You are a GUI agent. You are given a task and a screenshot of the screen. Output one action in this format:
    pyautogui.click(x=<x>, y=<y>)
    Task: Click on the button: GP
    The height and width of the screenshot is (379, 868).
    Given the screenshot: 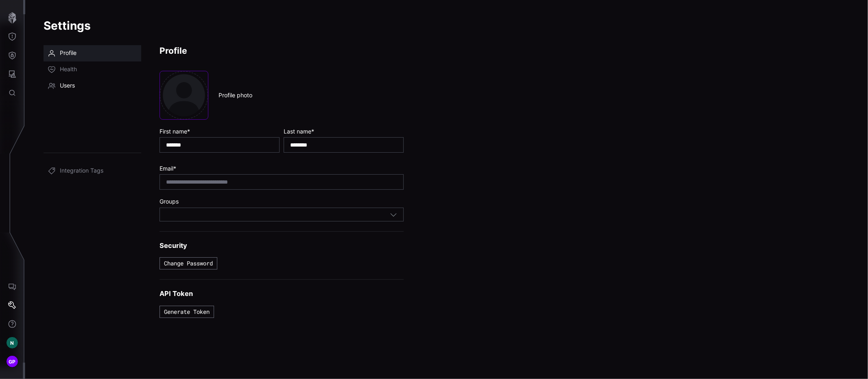 What is the action you would take?
    pyautogui.click(x=12, y=362)
    